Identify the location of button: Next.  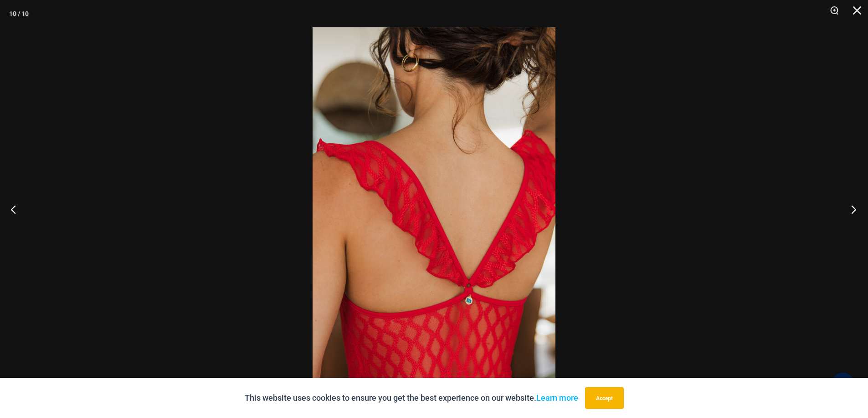
(851, 210).